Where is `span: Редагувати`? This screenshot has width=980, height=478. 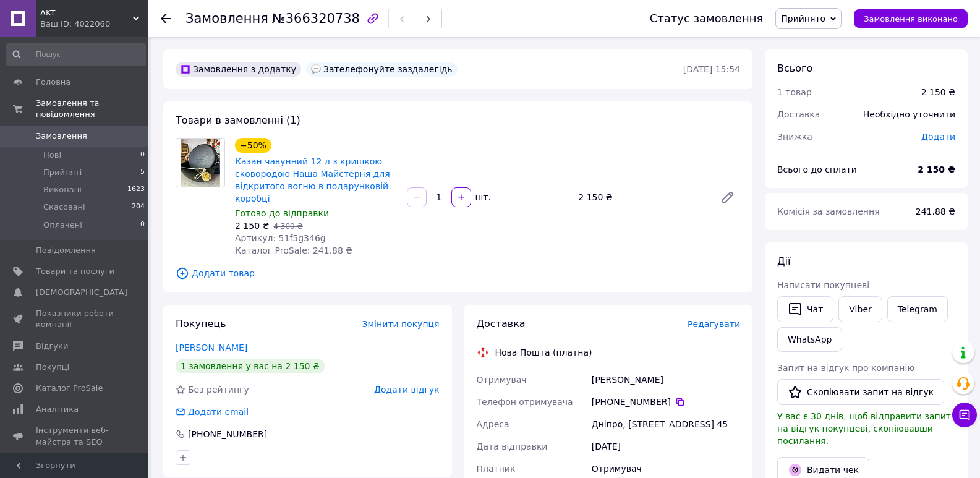
span: Редагувати is located at coordinates (714, 324).